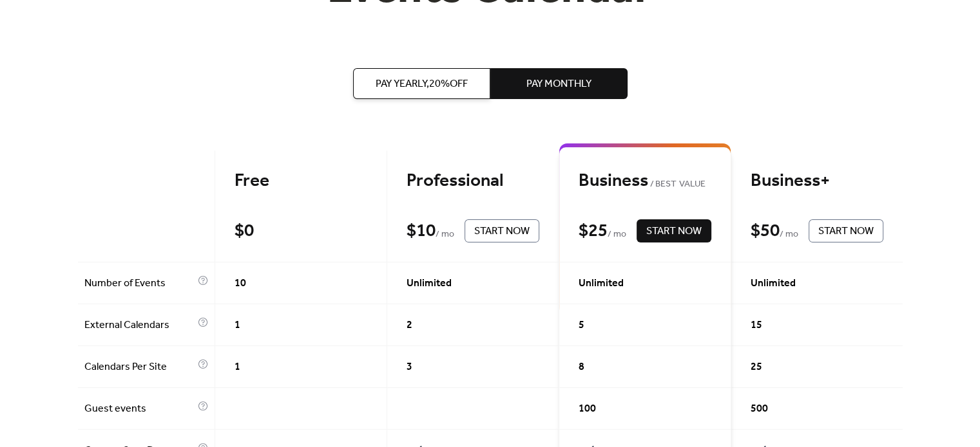 The height and width of the screenshot is (447, 980). What do you see at coordinates (581, 368) in the screenshot?
I see `span: 8` at bounding box center [581, 368].